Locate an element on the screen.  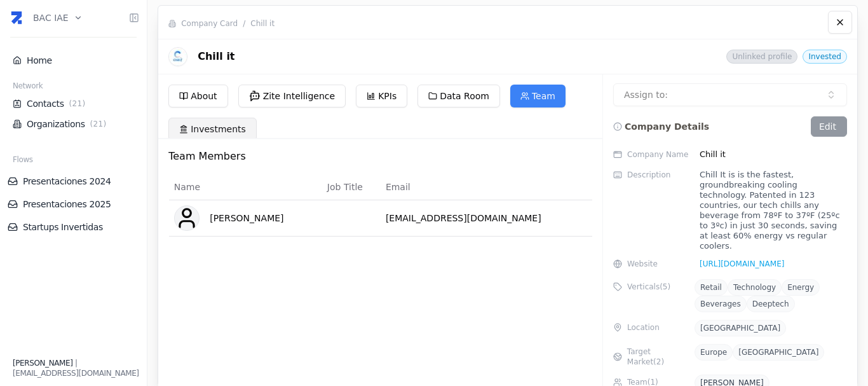
span: Deeptech is located at coordinates (771, 303).